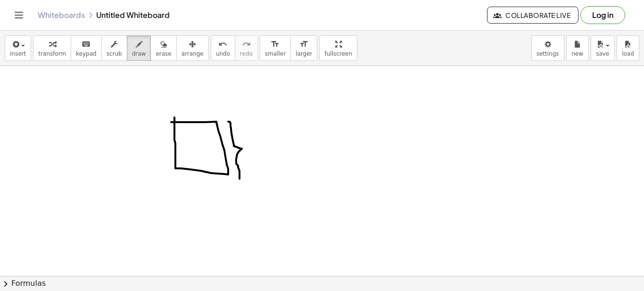 This screenshot has height=291, width=644. Describe the element at coordinates (246, 48) in the screenshot. I see `button: redoredo` at that location.